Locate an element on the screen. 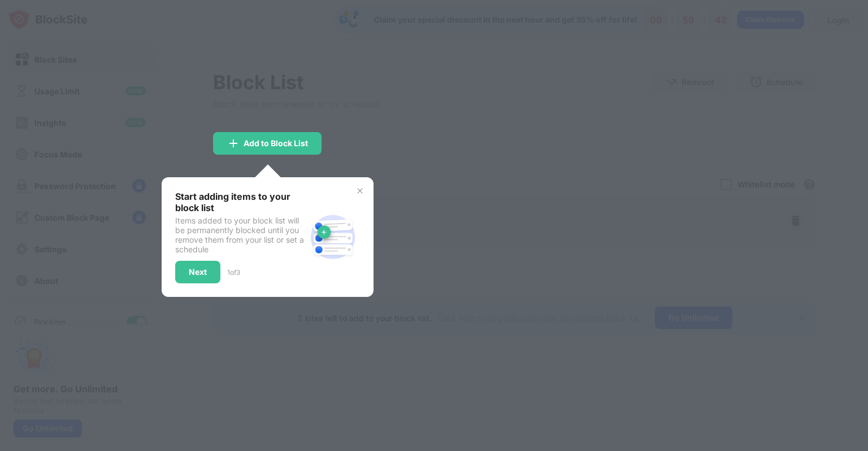 This screenshot has width=868, height=451. div: Add to Block List is located at coordinates (276, 144).